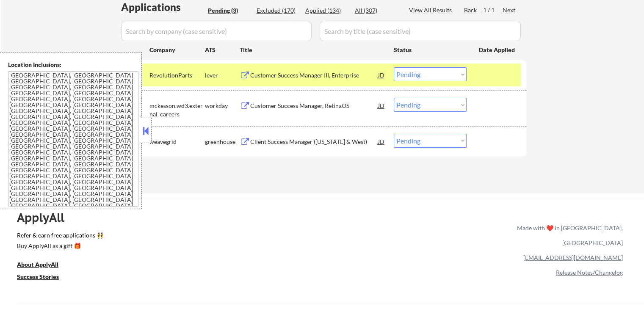 The height and width of the screenshot is (309, 644). What do you see at coordinates (313, 50) in the screenshot?
I see `div: Title` at bounding box center [313, 50].